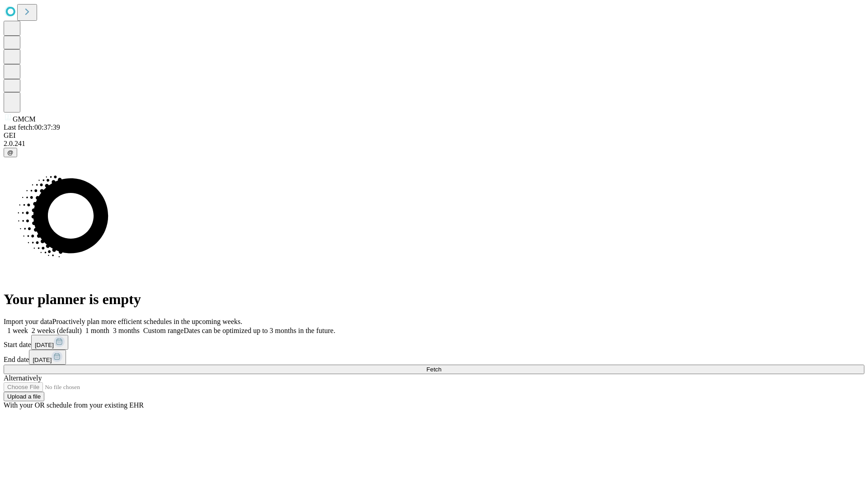 The height and width of the screenshot is (488, 868). What do you see at coordinates (148, 321) in the screenshot?
I see `span: Proactively plan more efficient schedules in the upcoming weeks.` at bounding box center [148, 321].